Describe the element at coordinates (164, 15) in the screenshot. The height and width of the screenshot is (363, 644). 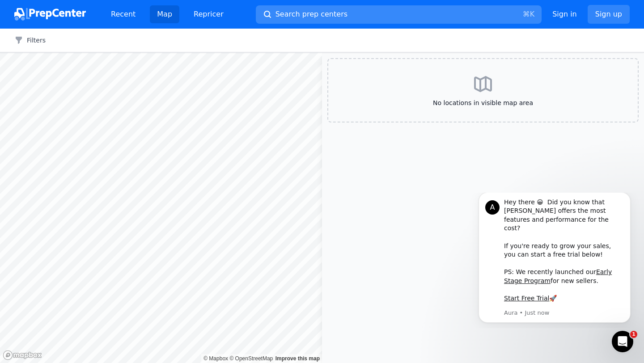
I see `a: Map` at that location.